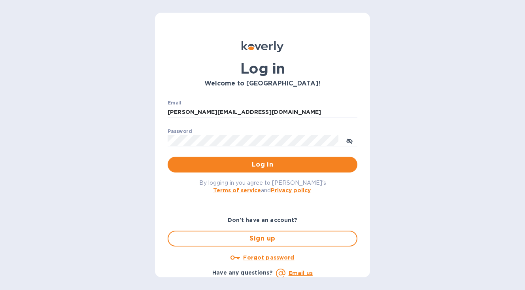 Image resolution: width=525 pixels, height=290 pixels. Describe the element at coordinates (242, 272) in the screenshot. I see `b: Have any questions?` at that location.